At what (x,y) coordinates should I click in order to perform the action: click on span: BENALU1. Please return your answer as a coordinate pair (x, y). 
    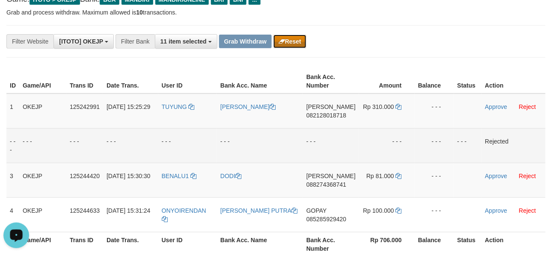
    Looking at the image, I should click on (175, 176).